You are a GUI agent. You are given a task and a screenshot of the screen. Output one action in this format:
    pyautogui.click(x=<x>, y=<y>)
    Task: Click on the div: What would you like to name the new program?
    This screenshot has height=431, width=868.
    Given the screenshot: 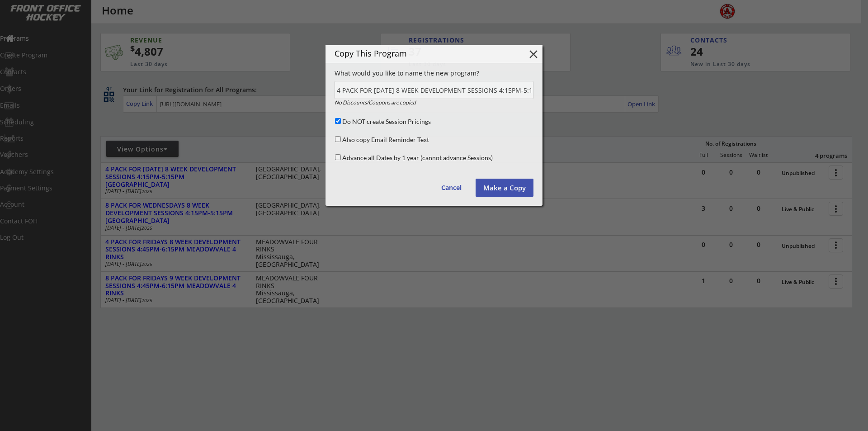 What is the action you would take?
    pyautogui.click(x=434, y=73)
    